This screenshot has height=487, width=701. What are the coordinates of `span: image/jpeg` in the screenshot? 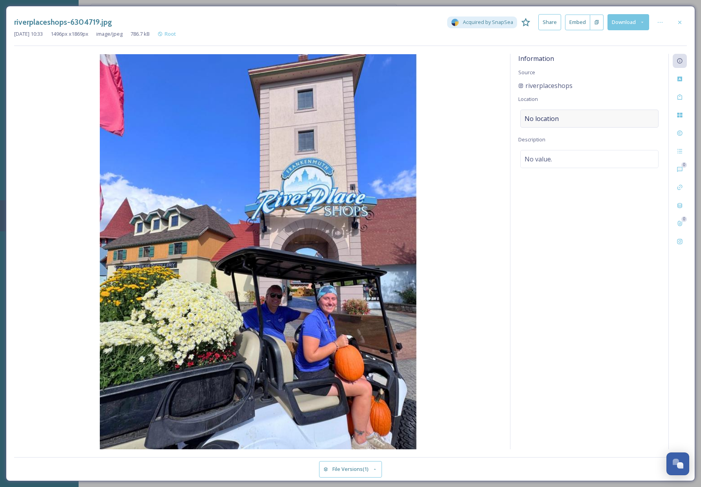 It's located at (109, 34).